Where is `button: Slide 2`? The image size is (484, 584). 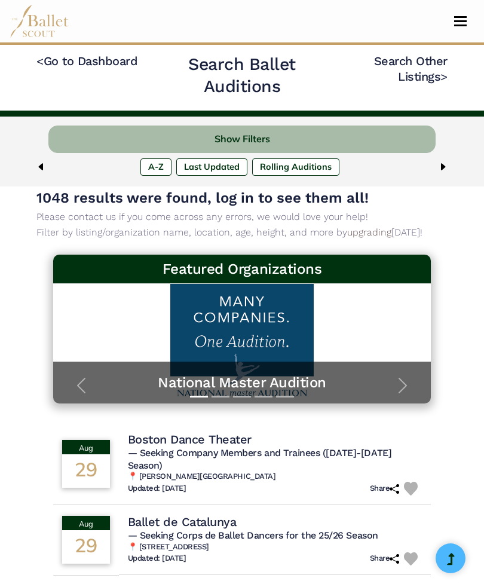 button: Slide 2 is located at coordinates (220, 396).